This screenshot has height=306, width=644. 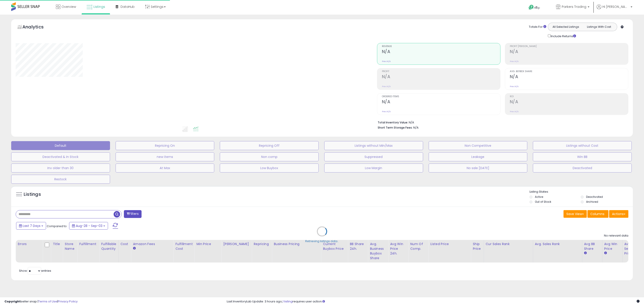 What do you see at coordinates (60, 168) in the screenshot?
I see `button: Inv older than 30` at bounding box center [60, 168].